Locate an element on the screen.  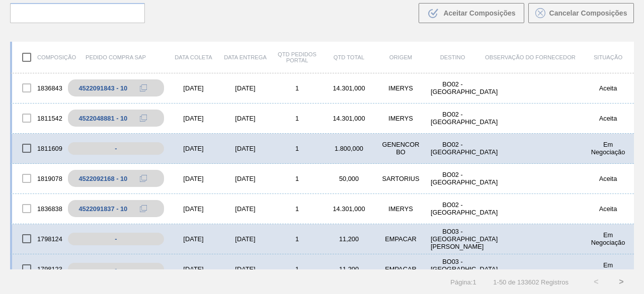
div: Qtd Total is located at coordinates (349, 57).